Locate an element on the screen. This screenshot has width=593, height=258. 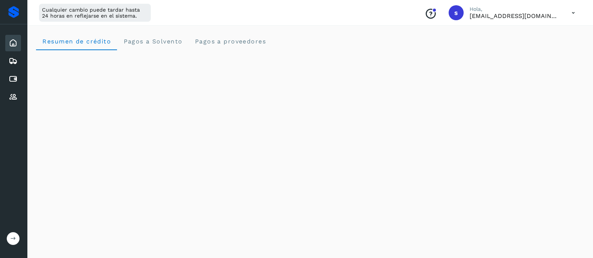
p: solvento@segmail.co is located at coordinates (514, 16).